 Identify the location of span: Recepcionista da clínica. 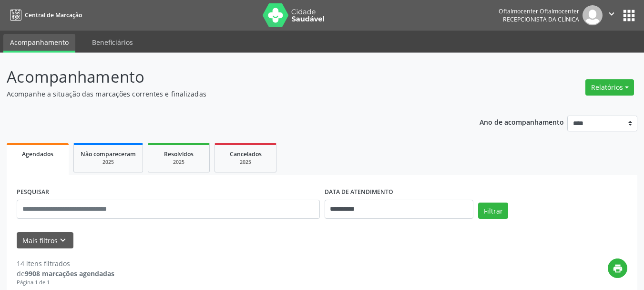
(541, 19).